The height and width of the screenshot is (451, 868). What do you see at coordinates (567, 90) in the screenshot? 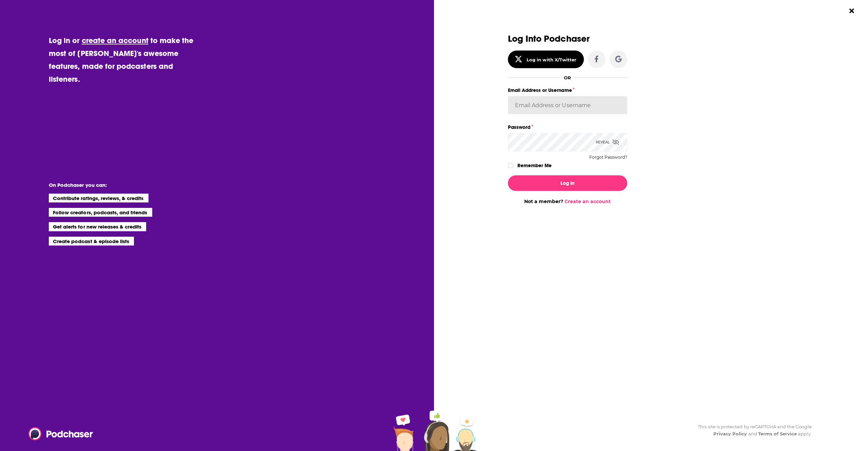
I see `label: Email Address or Username` at bounding box center [567, 90].